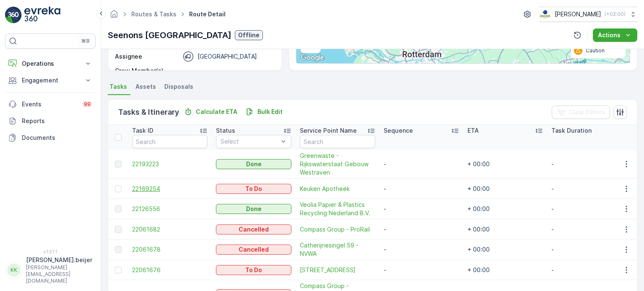 This screenshot has height=291, width=644. I want to click on p: Clear Filters, so click(587, 112).